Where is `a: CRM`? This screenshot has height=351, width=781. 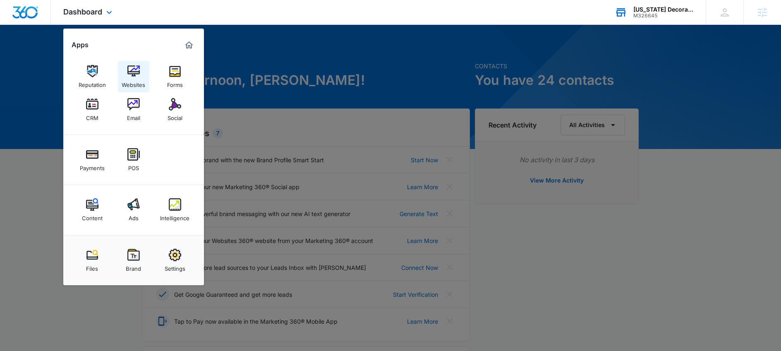 a: CRM is located at coordinates (92, 110).